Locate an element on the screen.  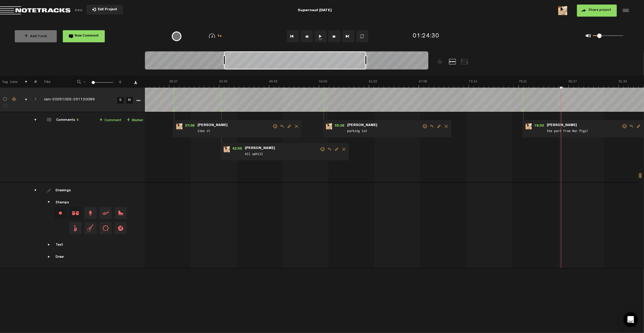
td: drawings is located at coordinates (32, 225).